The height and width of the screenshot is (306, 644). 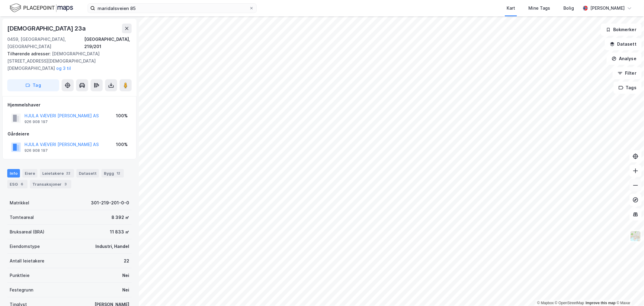 I want to click on div: 3, so click(x=66, y=184).